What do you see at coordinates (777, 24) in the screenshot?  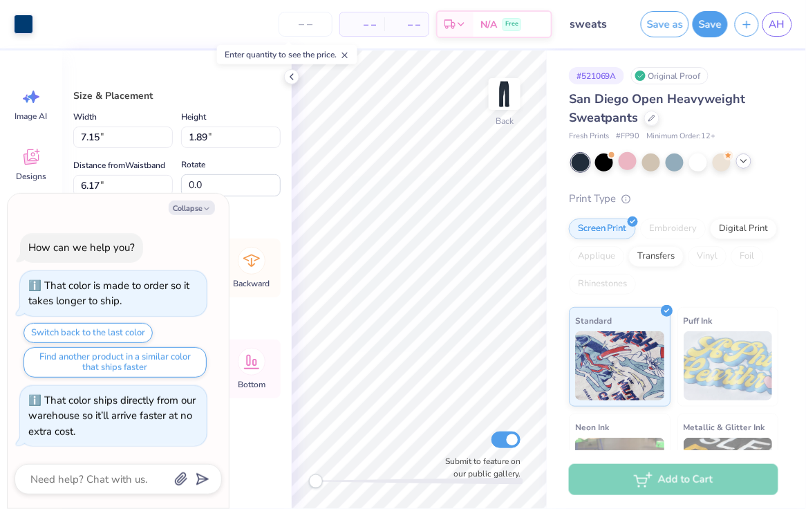 I see `a: AH` at bounding box center [777, 24].